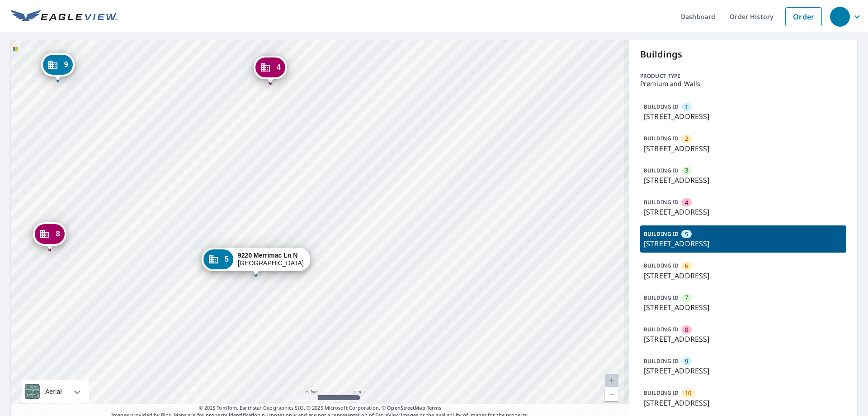 The width and height of the screenshot is (868, 416). I want to click on p: Product type, so click(743, 76).